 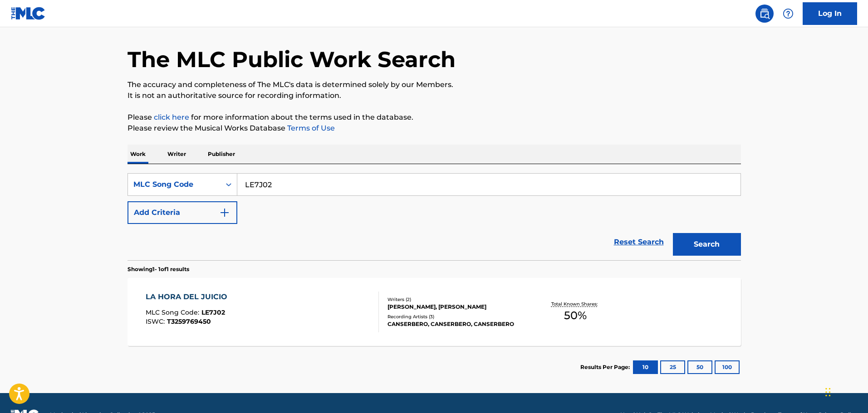 What do you see at coordinates (639, 242) in the screenshot?
I see `a: Reset Search` at bounding box center [639, 242].